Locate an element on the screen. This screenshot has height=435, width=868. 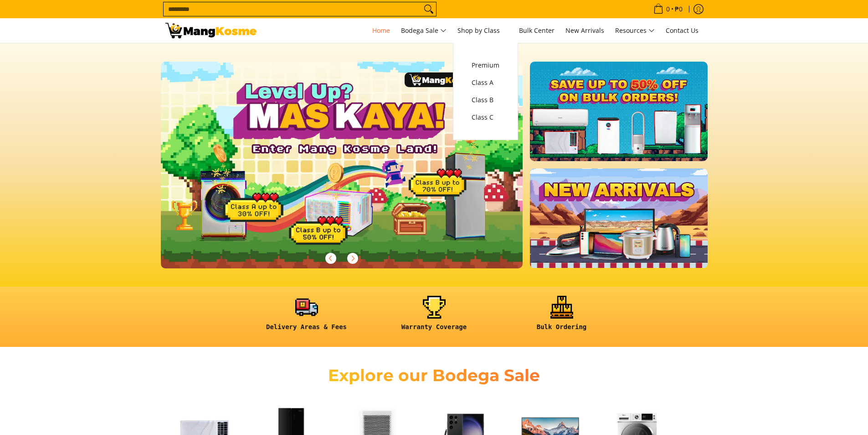
a: <h6><strong>Bulk Ordering</strong></h6> is located at coordinates (562, 316).